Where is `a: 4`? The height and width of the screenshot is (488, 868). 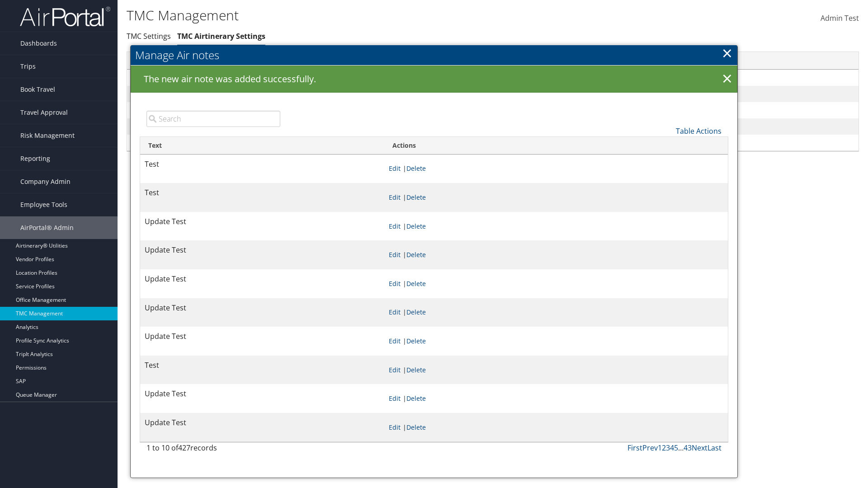
a: 4 is located at coordinates (672, 448).